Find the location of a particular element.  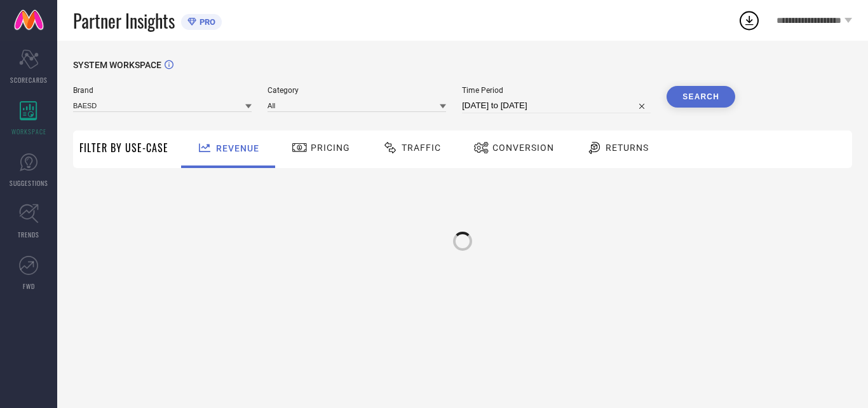

span: WORKSPACE is located at coordinates (28, 131).